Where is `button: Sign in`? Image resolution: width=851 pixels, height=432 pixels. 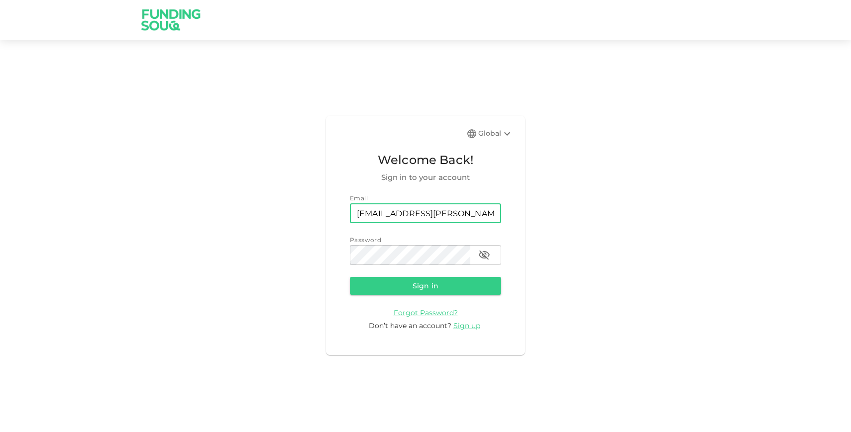 button: Sign in is located at coordinates (425, 286).